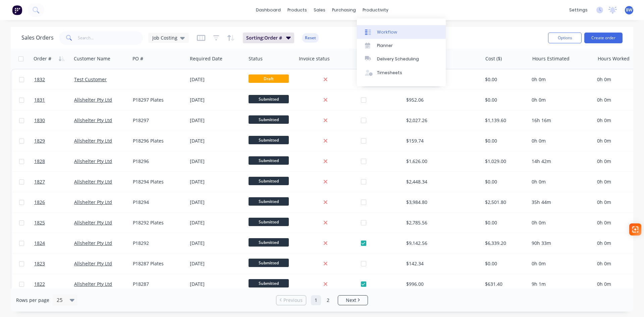 Image resolution: width=644 pixels, height=317 pixels. What do you see at coordinates (351, 300) in the screenshot?
I see `span: Next` at bounding box center [351, 300].